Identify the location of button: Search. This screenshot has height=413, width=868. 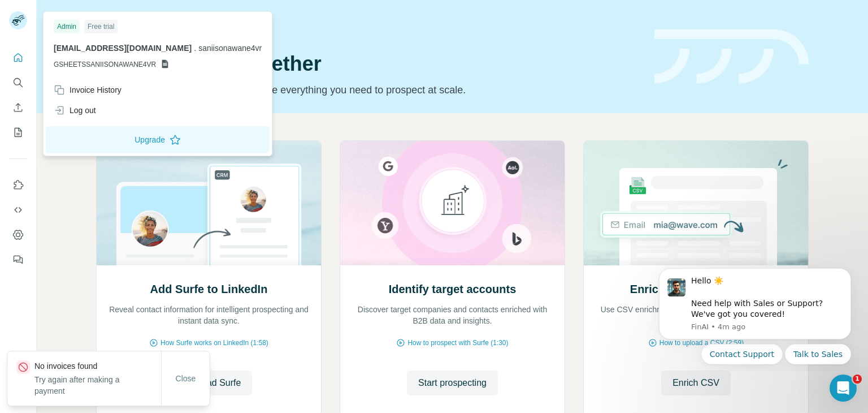
(18, 83).